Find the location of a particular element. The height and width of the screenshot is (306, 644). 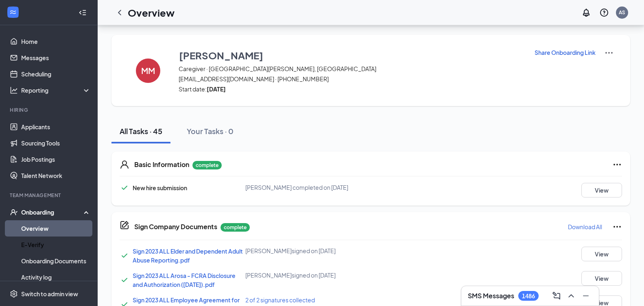

svg: CompanyDocumentIcon is located at coordinates (124, 225).